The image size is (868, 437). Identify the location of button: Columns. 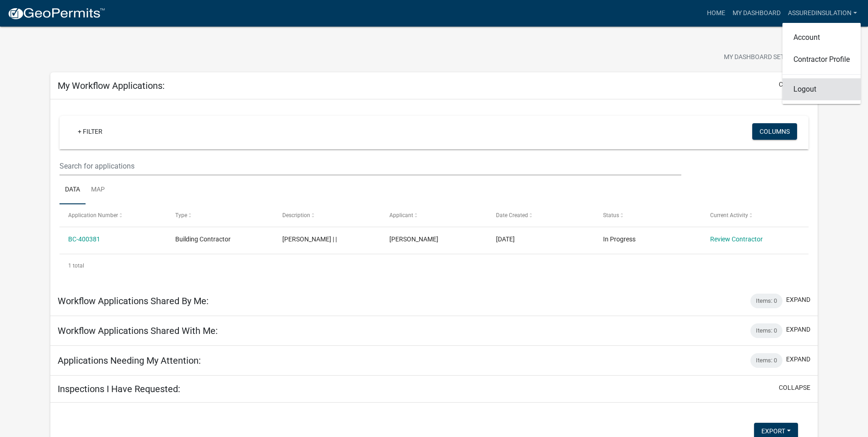
(775, 131).